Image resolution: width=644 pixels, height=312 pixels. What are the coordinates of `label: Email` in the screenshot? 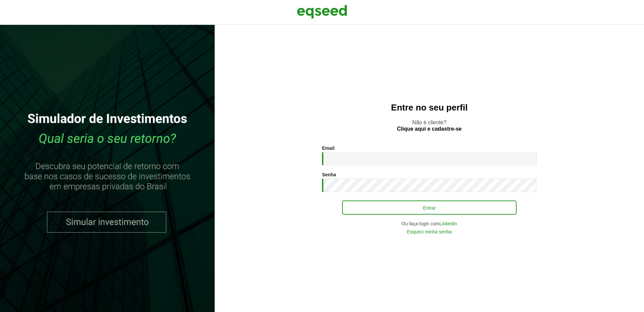 It's located at (328, 148).